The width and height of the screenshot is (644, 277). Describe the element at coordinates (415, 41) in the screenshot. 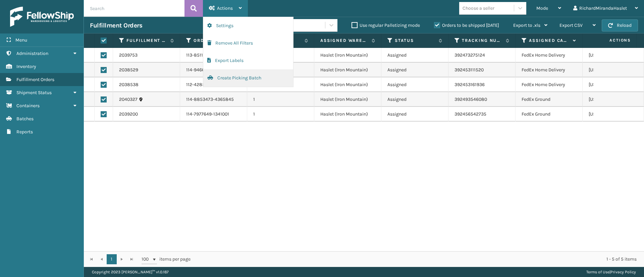

I see `label: Status` at that location.